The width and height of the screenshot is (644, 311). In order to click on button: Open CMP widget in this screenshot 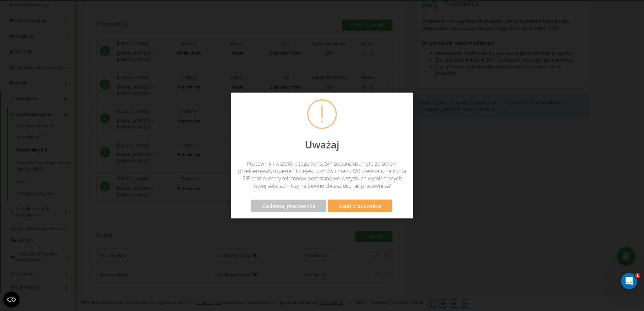, I will do `click(11, 300)`.